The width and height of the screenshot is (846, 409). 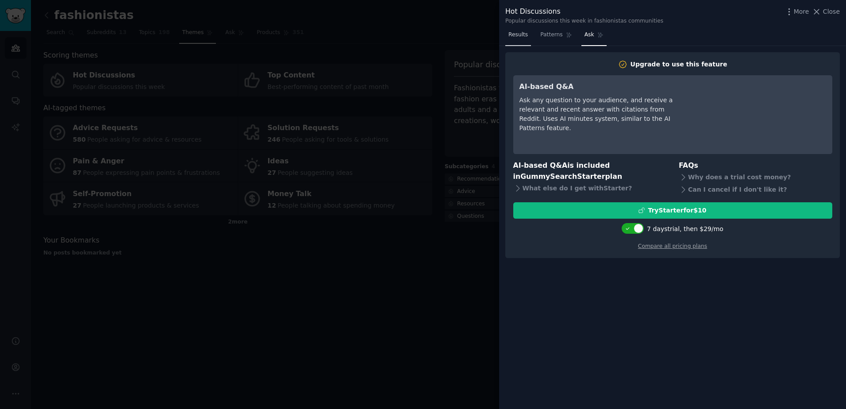 I want to click on div: Try Starter for $10, so click(x=677, y=210).